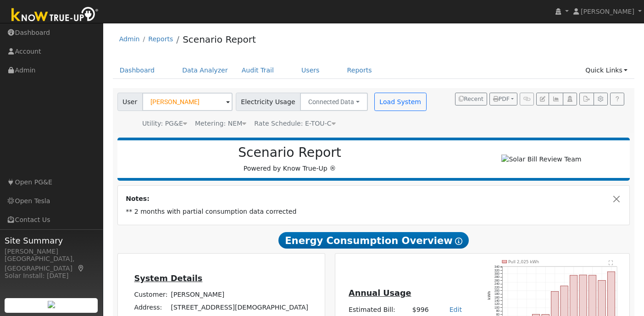  Describe the element at coordinates (556, 99) in the screenshot. I see `button: Multi-Series Graph` at that location.